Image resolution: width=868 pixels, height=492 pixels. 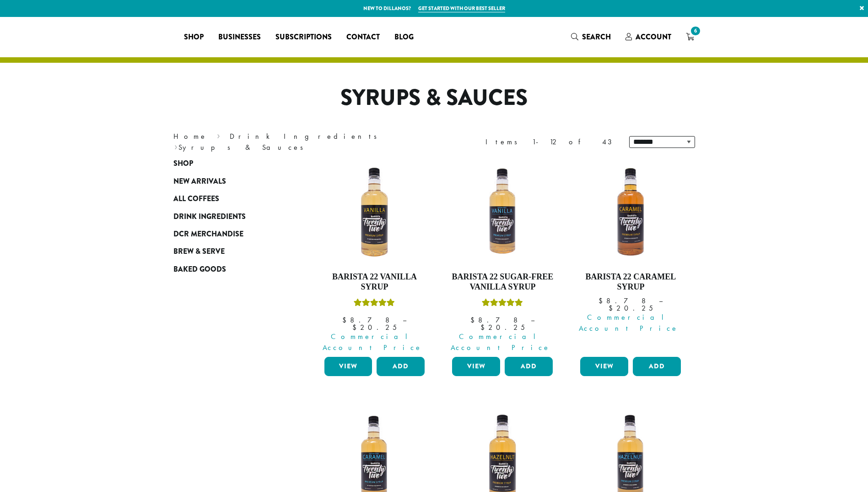 I want to click on span: Subscriptions, so click(x=303, y=37).